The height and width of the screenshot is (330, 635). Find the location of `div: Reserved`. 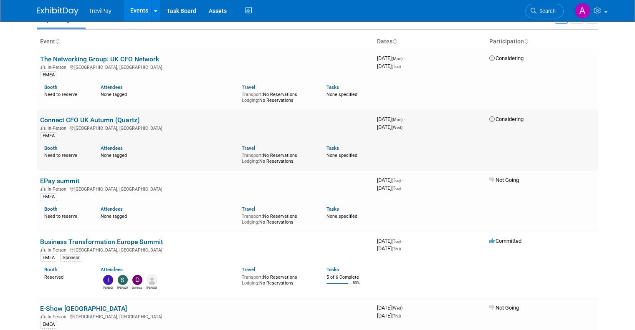

div: Reserved is located at coordinates (66, 277).